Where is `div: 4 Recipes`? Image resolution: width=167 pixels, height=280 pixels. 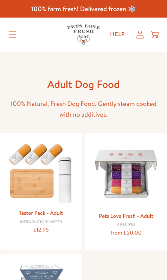
div: 4 Recipes is located at coordinates (126, 225).